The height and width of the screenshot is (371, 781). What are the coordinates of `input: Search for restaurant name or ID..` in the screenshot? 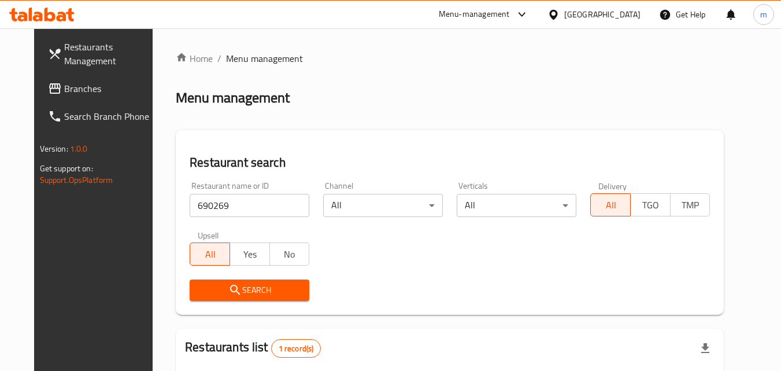 It's located at (249, 205).